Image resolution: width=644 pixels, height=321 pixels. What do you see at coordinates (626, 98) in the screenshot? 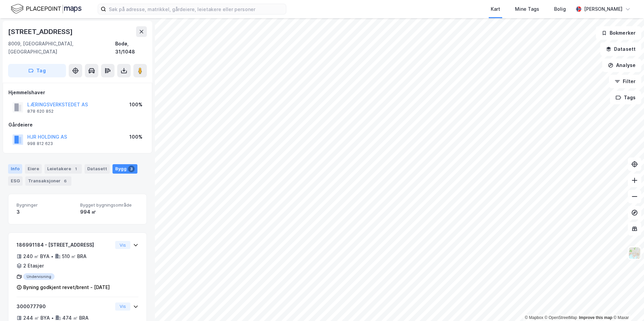
I see `button: Tags` at bounding box center [626, 98].